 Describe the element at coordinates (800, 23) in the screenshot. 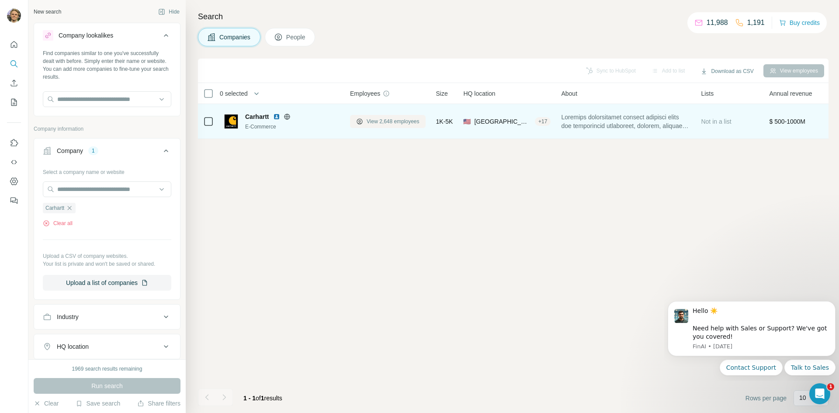

I see `button: Buy credits` at that location.